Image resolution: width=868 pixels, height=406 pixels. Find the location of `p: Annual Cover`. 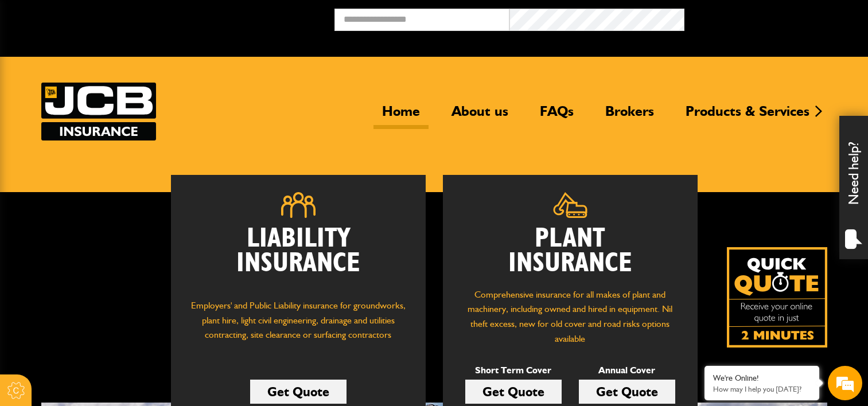

p: Annual Cover is located at coordinates (627, 371).